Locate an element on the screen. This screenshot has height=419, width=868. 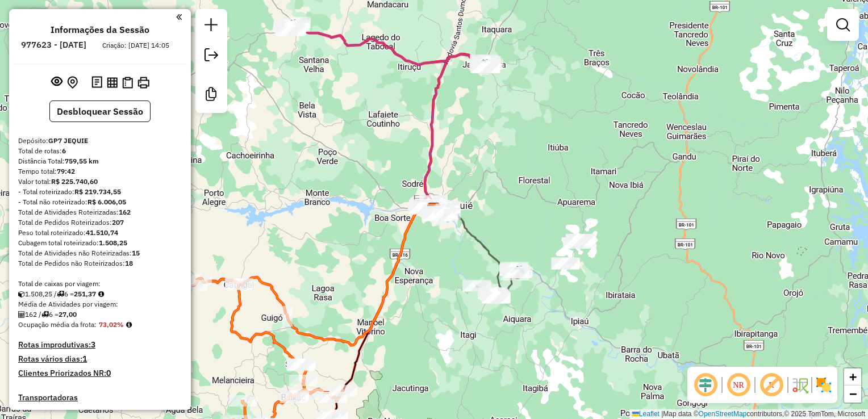
img: Jitauna is located at coordinates (517, 273).